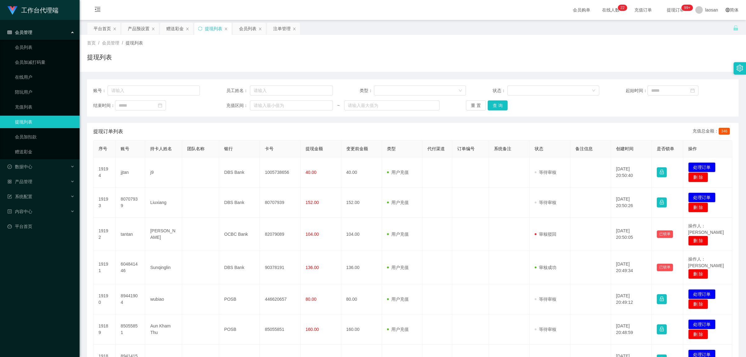 The height and width of the screenshot is (357, 746). What do you see at coordinates (104, 172) in the screenshot?
I see `td: 19194` at bounding box center [104, 172].